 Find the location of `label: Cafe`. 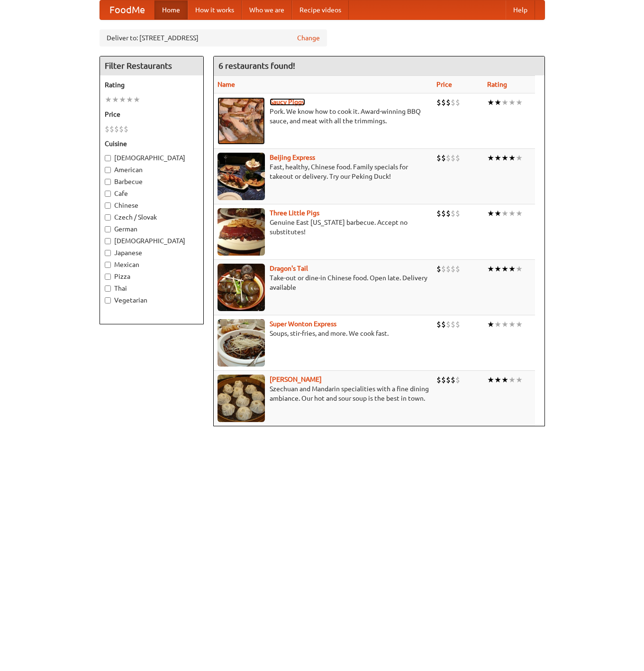

label: Cafe is located at coordinates (152, 193).